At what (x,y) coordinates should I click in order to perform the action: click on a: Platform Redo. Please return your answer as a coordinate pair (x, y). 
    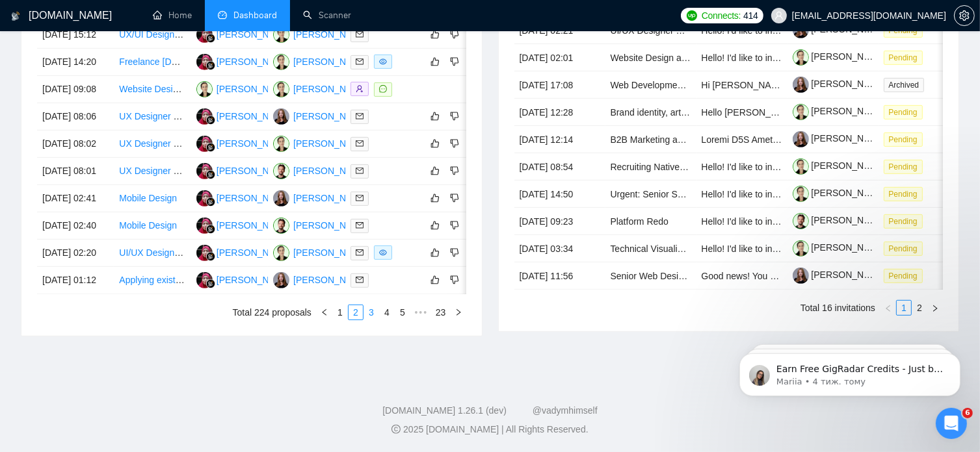
    Looking at the image, I should click on (640, 222).